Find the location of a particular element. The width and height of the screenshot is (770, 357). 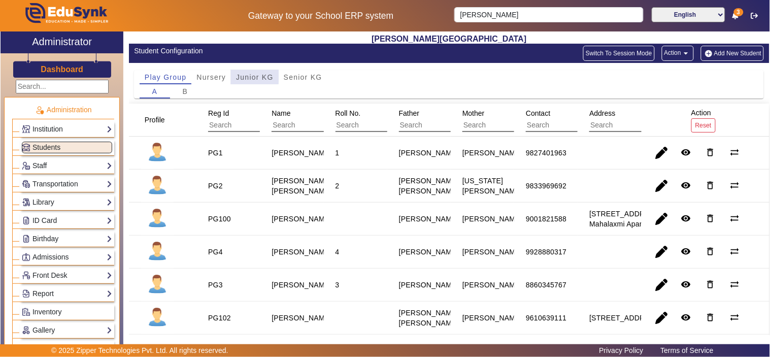

span: Profile is located at coordinates (155, 120).